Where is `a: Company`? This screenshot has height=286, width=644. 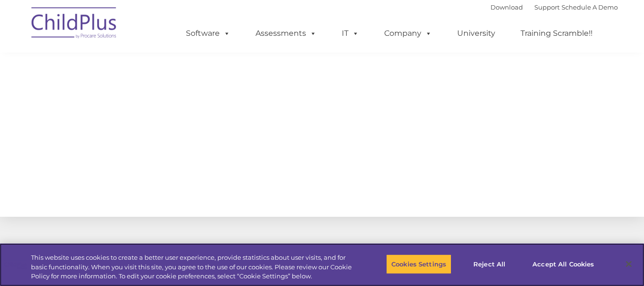
a: Company is located at coordinates (408, 33).